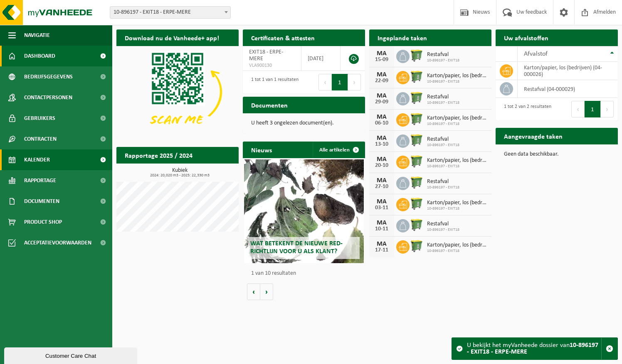 The width and height of the screenshot is (622, 364). What do you see at coordinates (533, 349) in the screenshot?
I see `strong: 10-896197 - EXIT18 - ERPE-MERE` at bounding box center [533, 349].